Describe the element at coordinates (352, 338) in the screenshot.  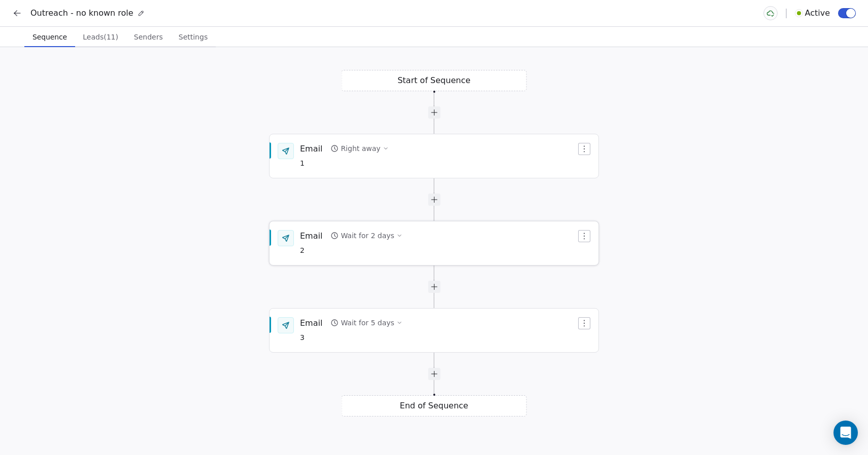
I see `span: 3` at that location.